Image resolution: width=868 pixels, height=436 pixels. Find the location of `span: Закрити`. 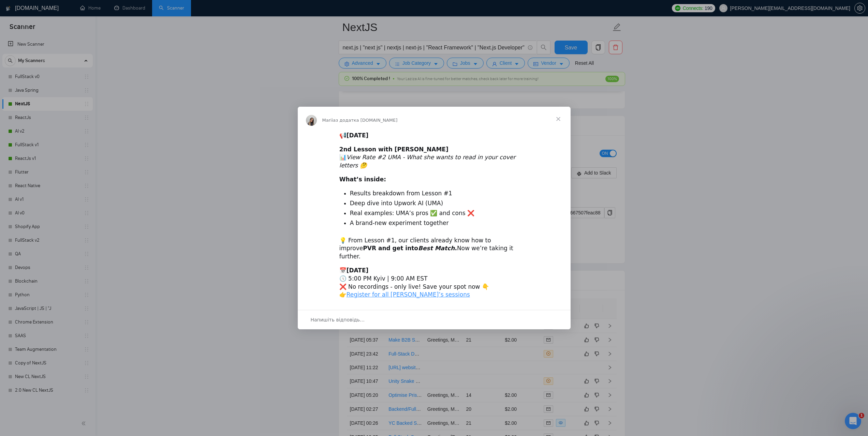

span: Закрити is located at coordinates (558, 119).